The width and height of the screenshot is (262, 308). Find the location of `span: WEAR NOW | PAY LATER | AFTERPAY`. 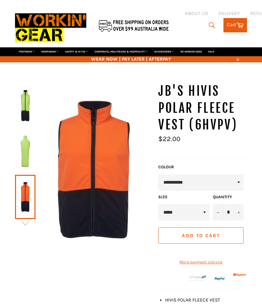

span: WEAR NOW | PAY LATER | AFTERPAY is located at coordinates (131, 59).